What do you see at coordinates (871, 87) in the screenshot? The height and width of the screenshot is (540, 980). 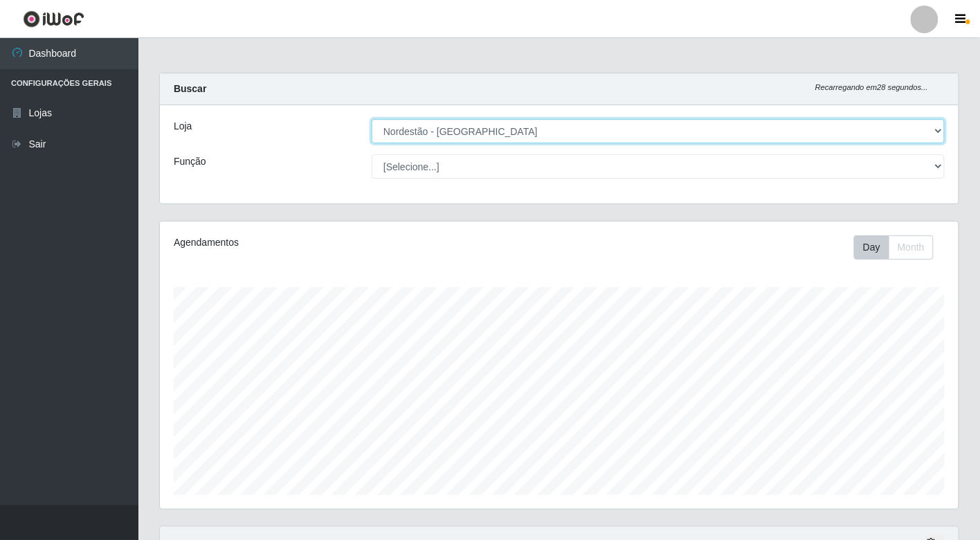 I see `i: Recarregando em 28 segundos...` at bounding box center [871, 87].